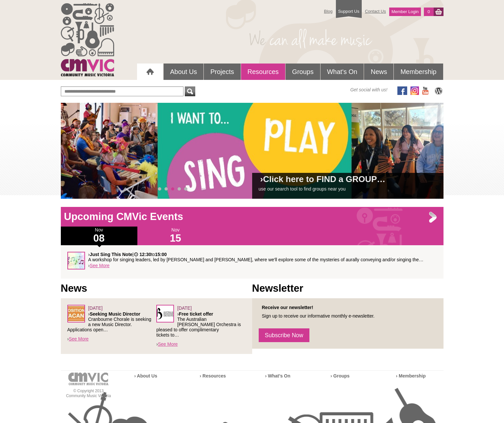  What do you see at coordinates (429, 11) in the screenshot?
I see `span: 0` at bounding box center [429, 11].